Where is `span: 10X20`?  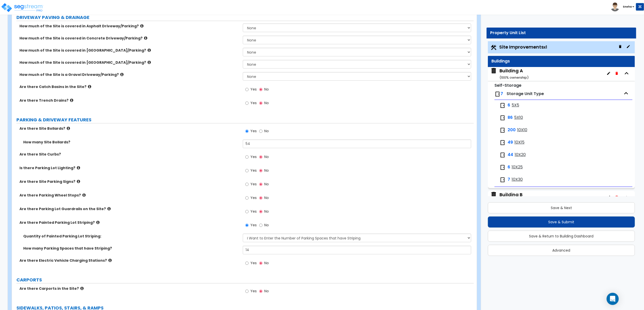
span: 10X20 is located at coordinates (520, 155).